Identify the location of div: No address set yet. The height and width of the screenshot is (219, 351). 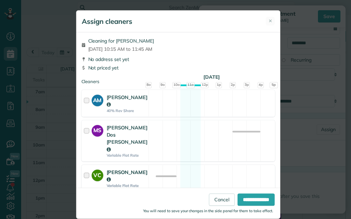
(178, 59).